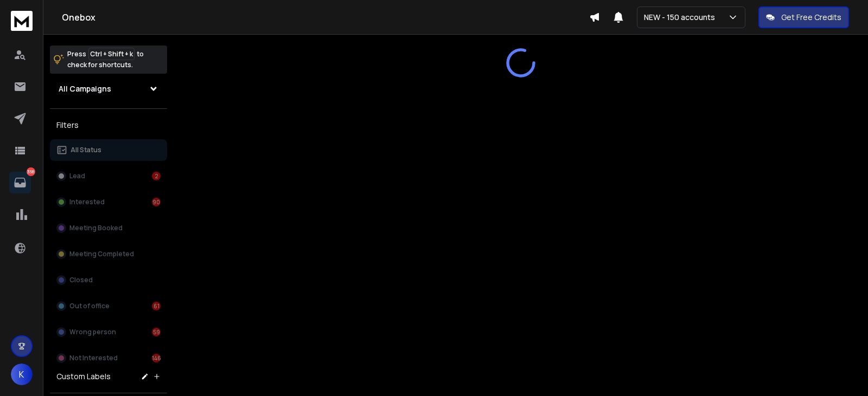  I want to click on h1: Onebox, so click(325, 17).